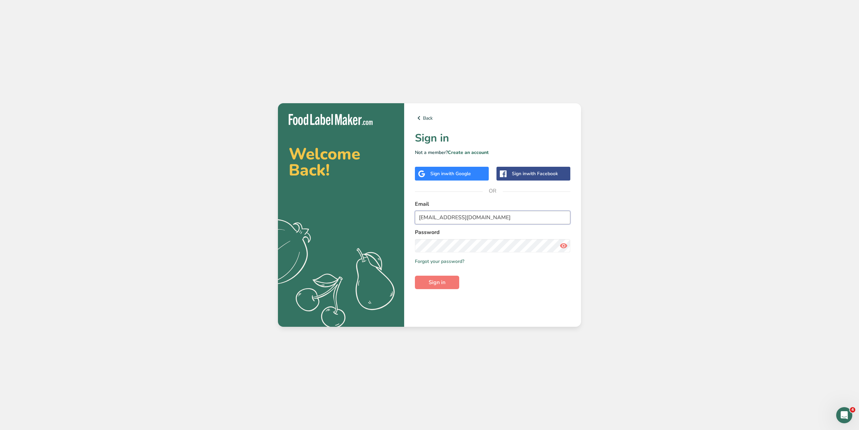 The image size is (859, 430). I want to click on button: Sign in, so click(437, 282).